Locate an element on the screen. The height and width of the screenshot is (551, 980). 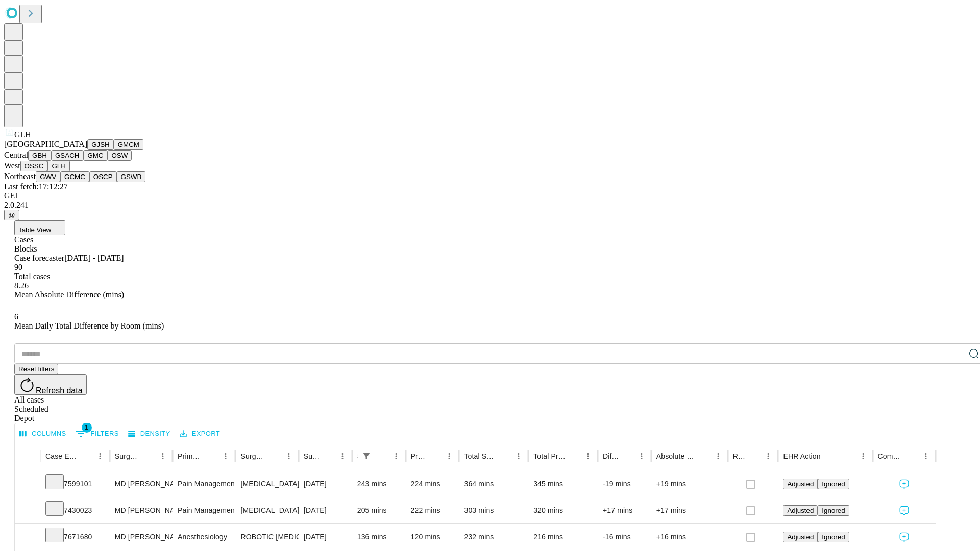
button: GLH is located at coordinates (58, 166).